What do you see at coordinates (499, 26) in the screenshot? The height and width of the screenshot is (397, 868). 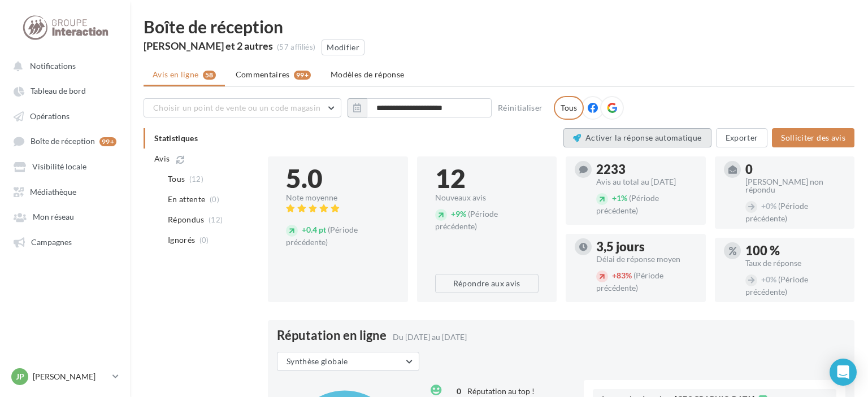 I see `div: Boîte de réception` at bounding box center [499, 26].